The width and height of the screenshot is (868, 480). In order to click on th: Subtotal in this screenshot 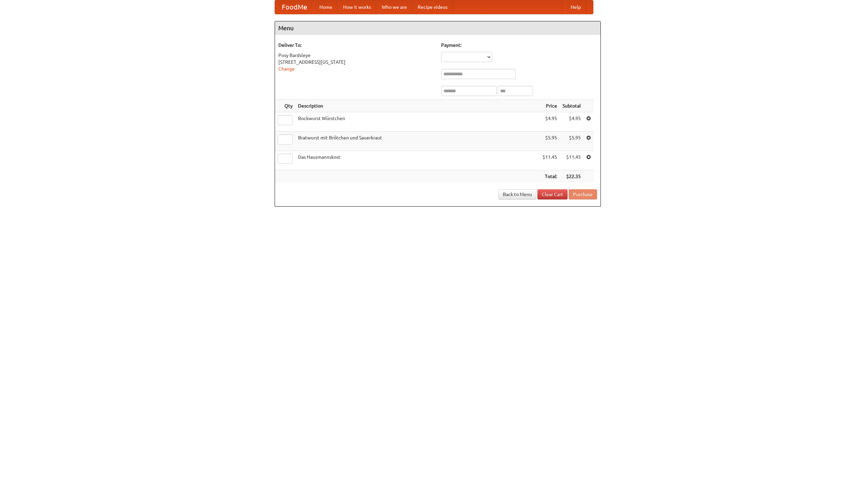, I will do `click(572, 106)`.